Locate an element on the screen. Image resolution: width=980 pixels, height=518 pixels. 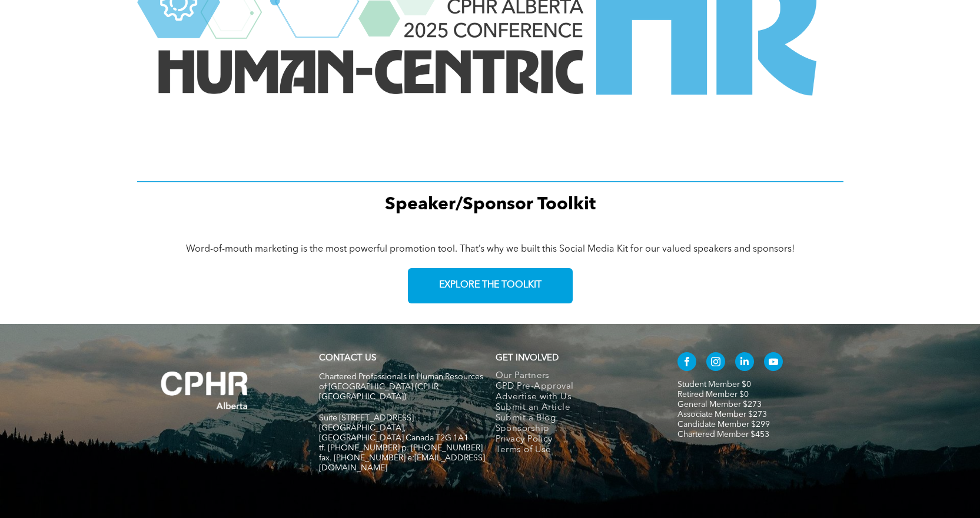
img: A white background with a few lines on it is located at coordinates (205, 391).